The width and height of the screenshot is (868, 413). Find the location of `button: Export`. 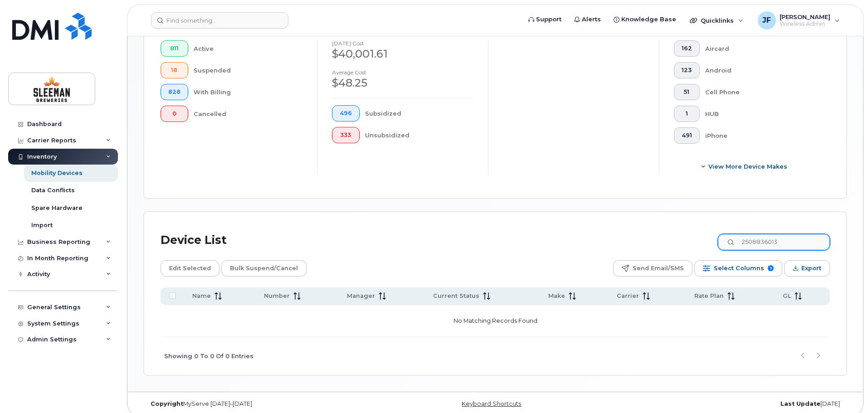

button: Export is located at coordinates (807, 268).